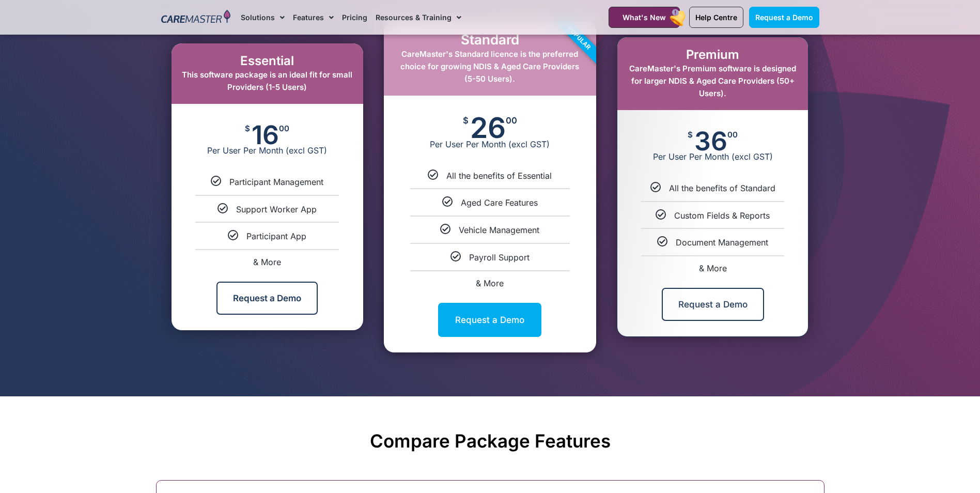 The height and width of the screenshot is (493, 980). I want to click on a: Document Management, so click(722, 242).